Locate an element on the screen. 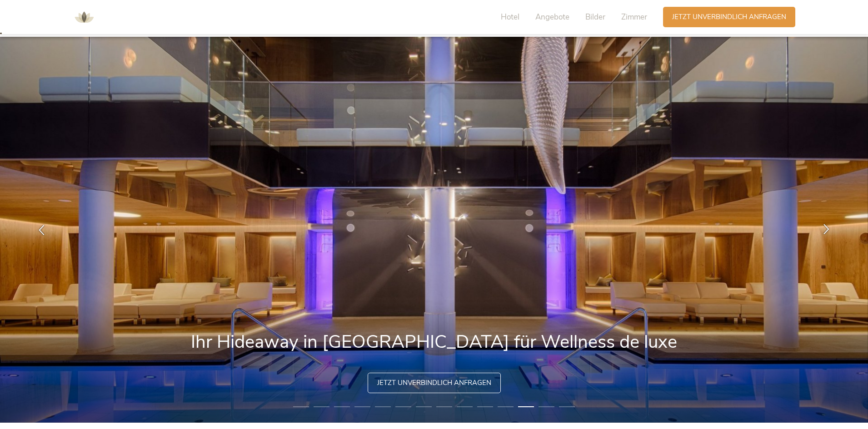 Image resolution: width=868 pixels, height=429 pixels. span: Hotel is located at coordinates (510, 17).